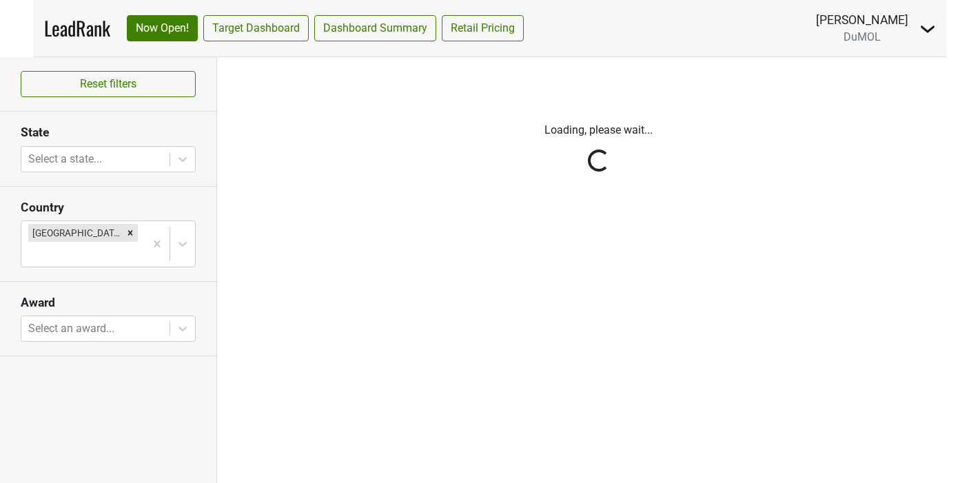  Describe the element at coordinates (108, 84) in the screenshot. I see `button: Reset filters` at that location.